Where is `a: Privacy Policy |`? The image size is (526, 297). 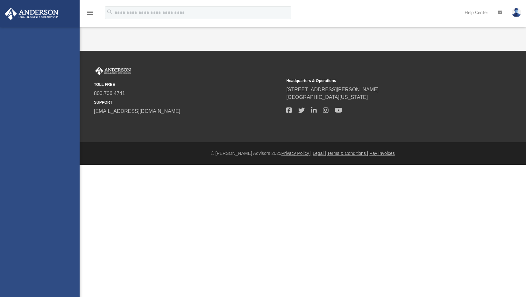 a: Privacy Policy | is located at coordinates (296, 153).